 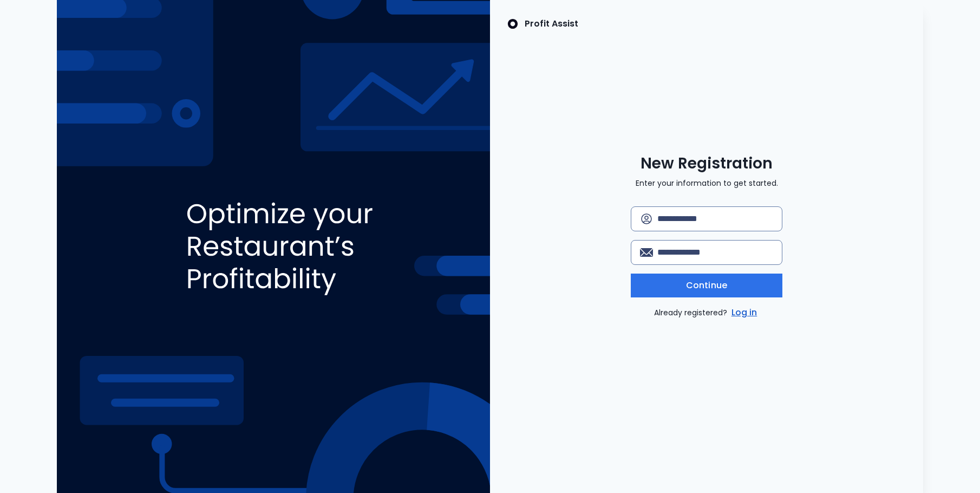 What do you see at coordinates (513, 24) in the screenshot?
I see `img: SpotOn Logo` at bounding box center [513, 24].